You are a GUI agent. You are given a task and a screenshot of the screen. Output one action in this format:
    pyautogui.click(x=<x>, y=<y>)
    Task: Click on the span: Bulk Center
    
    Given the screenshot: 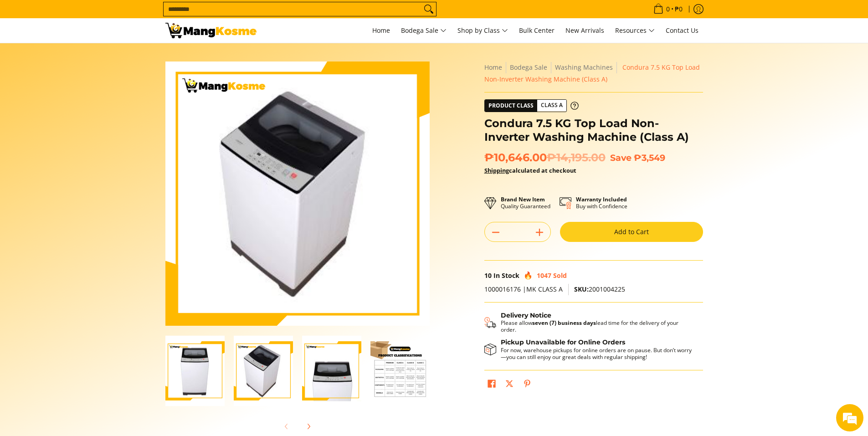 What is the action you would take?
    pyautogui.click(x=537, y=30)
    